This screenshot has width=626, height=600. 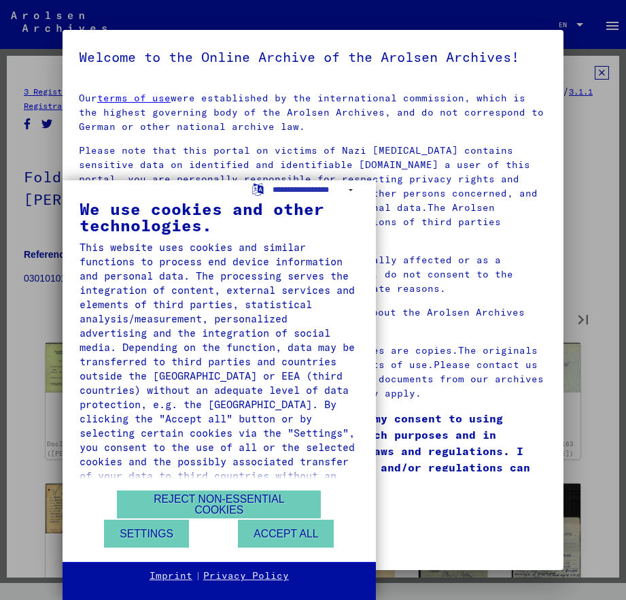 What do you see at coordinates (219, 504) in the screenshot?
I see `button: Reject non-essential cookies` at bounding box center [219, 504].